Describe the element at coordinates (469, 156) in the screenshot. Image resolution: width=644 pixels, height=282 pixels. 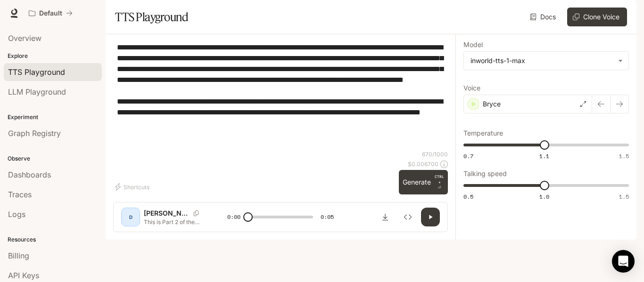
I see `span: 0.7` at that location.